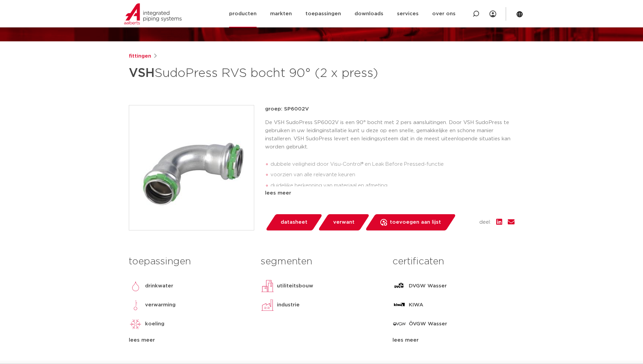 The image size is (643, 364). Describe the element at coordinates (136, 305) in the screenshot. I see `img: verwarming` at that location.